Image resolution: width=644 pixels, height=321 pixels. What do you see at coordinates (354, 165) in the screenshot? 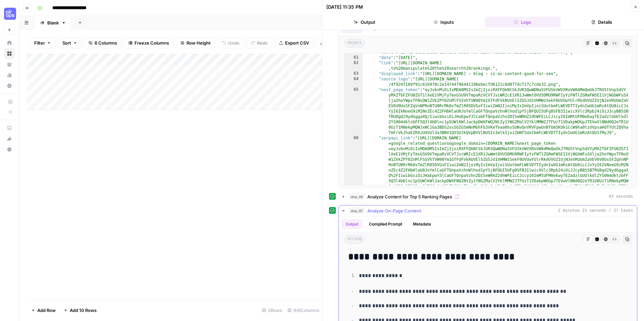
I see `div: 66` at bounding box center [354, 165].